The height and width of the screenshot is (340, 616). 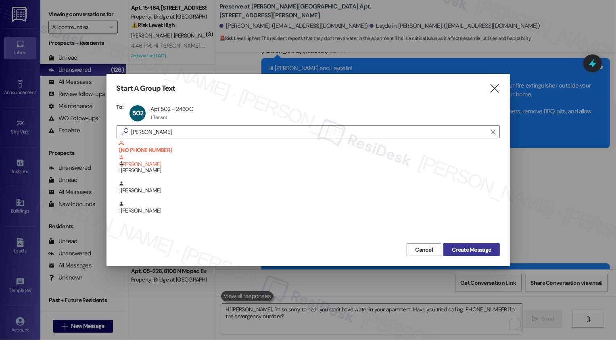 What do you see at coordinates (171, 109) in the screenshot?
I see `div: Apt 502 - 2430C` at bounding box center [171, 109].